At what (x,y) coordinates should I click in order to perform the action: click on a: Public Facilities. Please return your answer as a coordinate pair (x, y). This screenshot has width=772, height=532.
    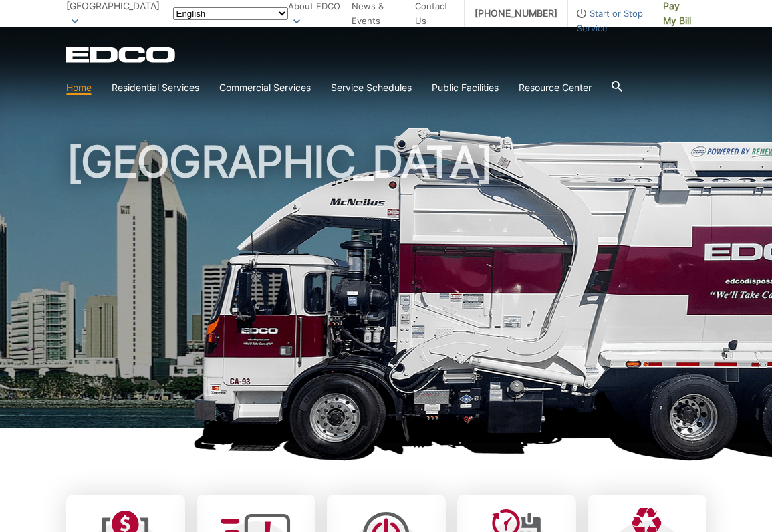
    Looking at the image, I should click on (465, 88).